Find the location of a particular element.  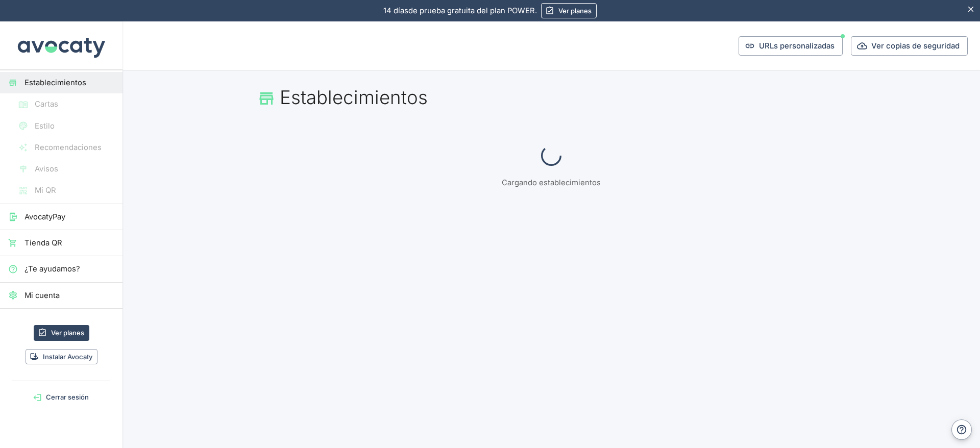

img: Avocaty is located at coordinates (61, 45).